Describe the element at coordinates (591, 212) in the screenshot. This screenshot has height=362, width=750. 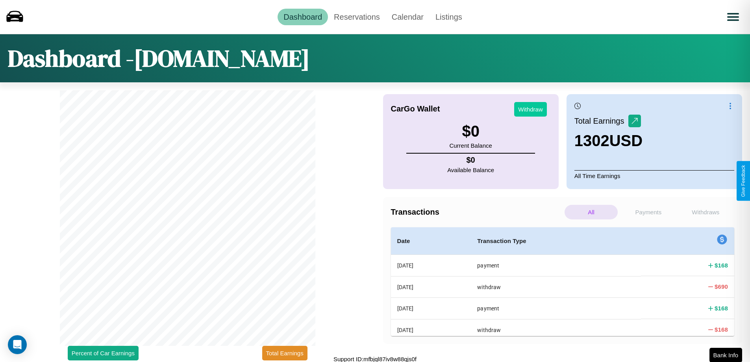
I see `p: All` at that location.